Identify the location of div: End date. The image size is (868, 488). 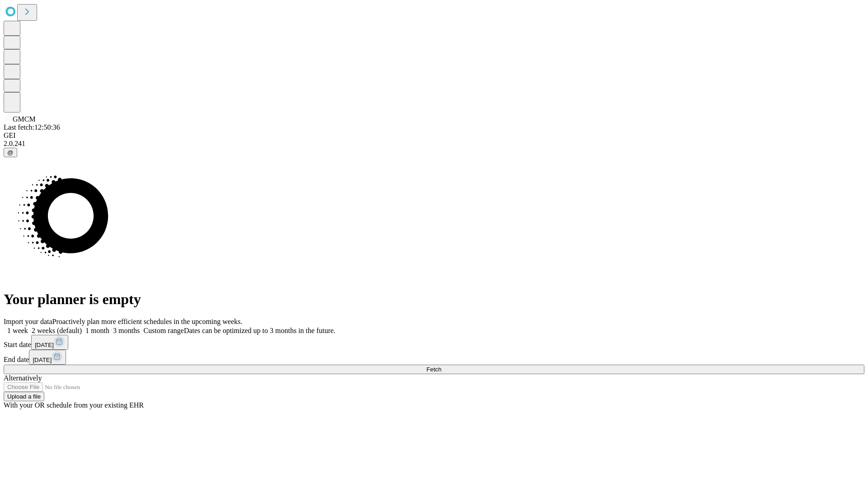
(434, 357).